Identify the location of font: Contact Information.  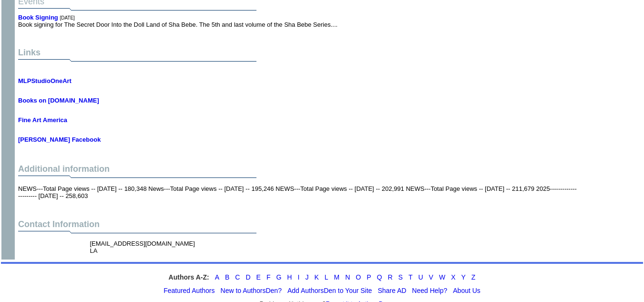
(59, 224).